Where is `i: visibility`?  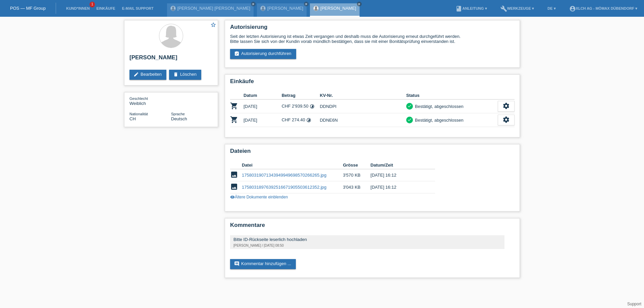
i: visibility is located at coordinates (233, 197).